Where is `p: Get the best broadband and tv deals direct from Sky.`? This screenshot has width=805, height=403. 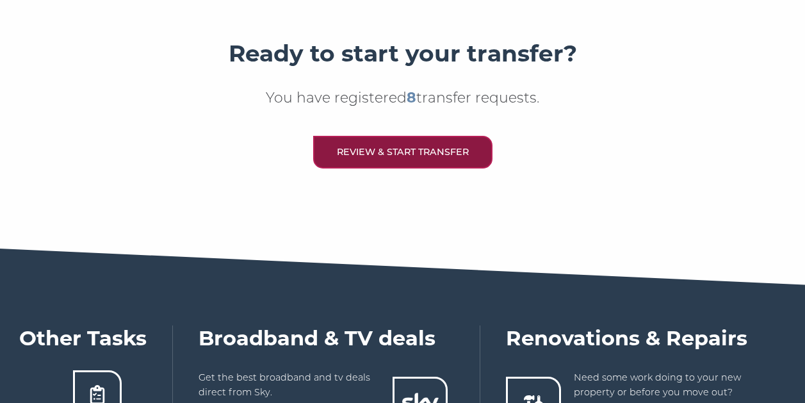 p: Get the best broadband and tv deals direct from Sky. is located at coordinates (295, 385).